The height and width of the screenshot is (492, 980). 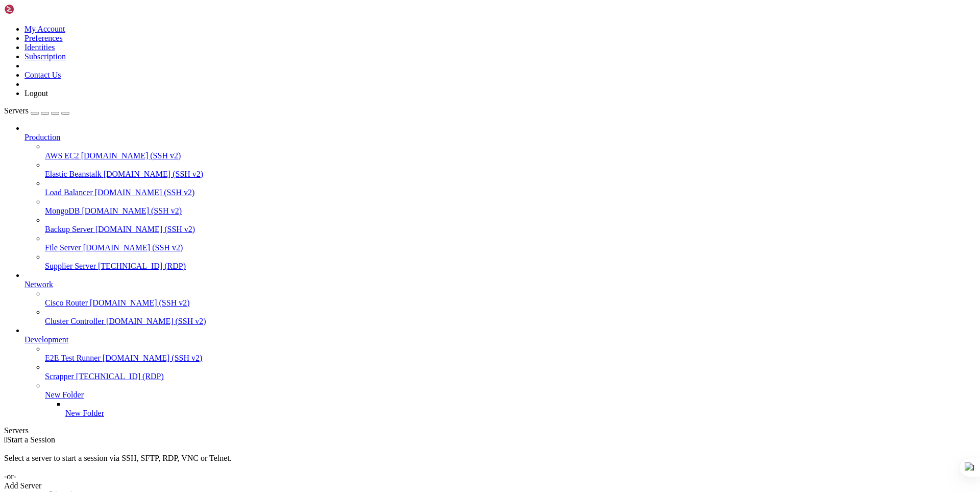 I want to click on li: Network, so click(x=500, y=299).